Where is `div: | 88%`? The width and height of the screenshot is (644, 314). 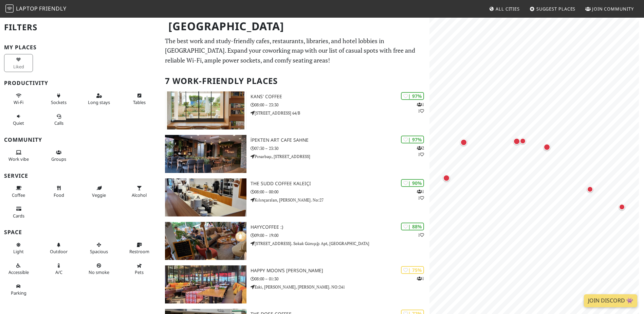
div: | 88% is located at coordinates (412, 226).